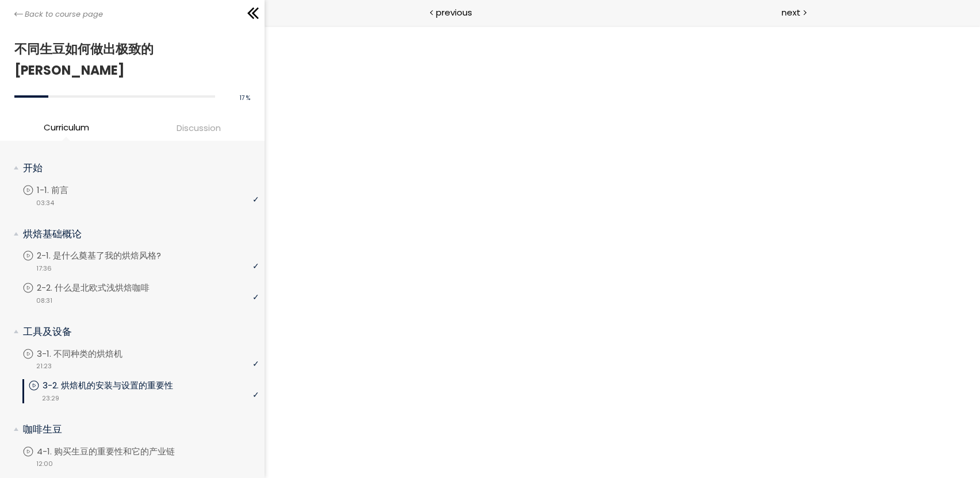 This screenshot has height=478, width=980. What do you see at coordinates (118, 452) in the screenshot?
I see `p: 4-1. 购买生豆的重要性和它的产业链` at bounding box center [118, 452].